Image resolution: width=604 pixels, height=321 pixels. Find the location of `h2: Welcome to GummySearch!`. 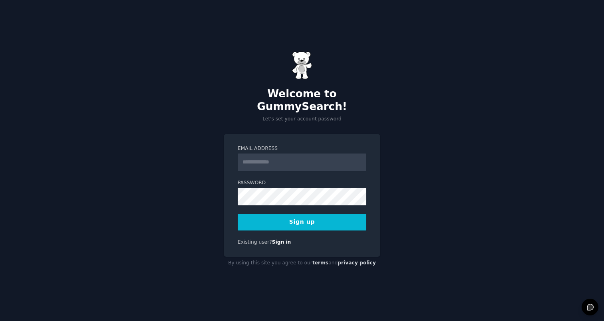

h2: Welcome to GummySearch! is located at coordinates (302, 100).